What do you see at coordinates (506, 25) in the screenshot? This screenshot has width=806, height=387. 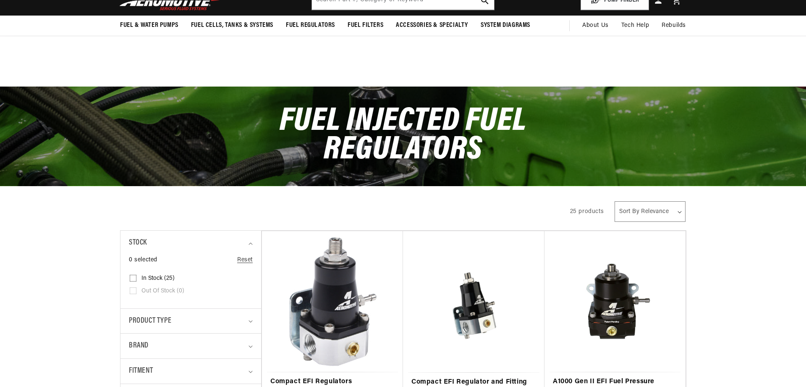 I see `summary: System Diagrams` at bounding box center [506, 25].